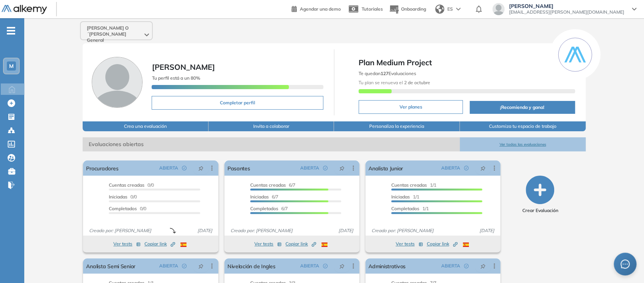 The image size is (644, 283). What do you see at coordinates (316, 8) in the screenshot?
I see `a: Agendar una demo` at bounding box center [316, 8].